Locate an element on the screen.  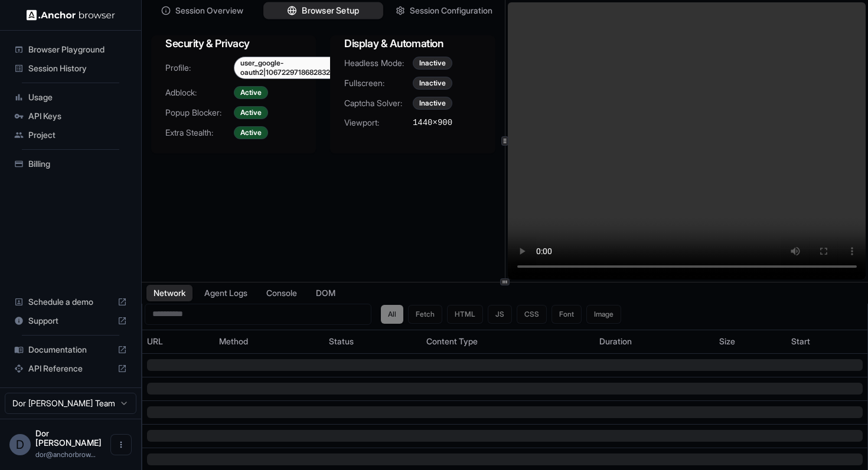
span: Usage is located at coordinates (78, 97).